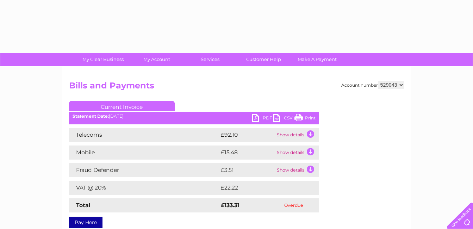 This screenshot has height=229, width=473. Describe the element at coordinates (230, 205) in the screenshot. I see `strong: £133.31` at that location.